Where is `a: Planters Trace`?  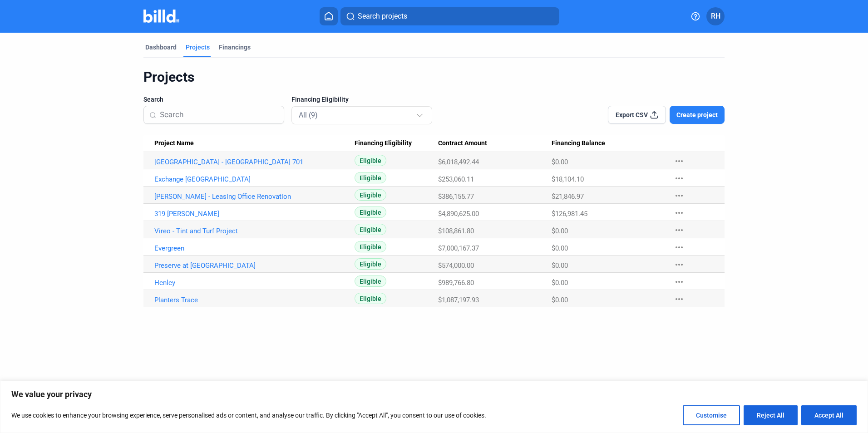
a: Planters Trace is located at coordinates (255, 300).